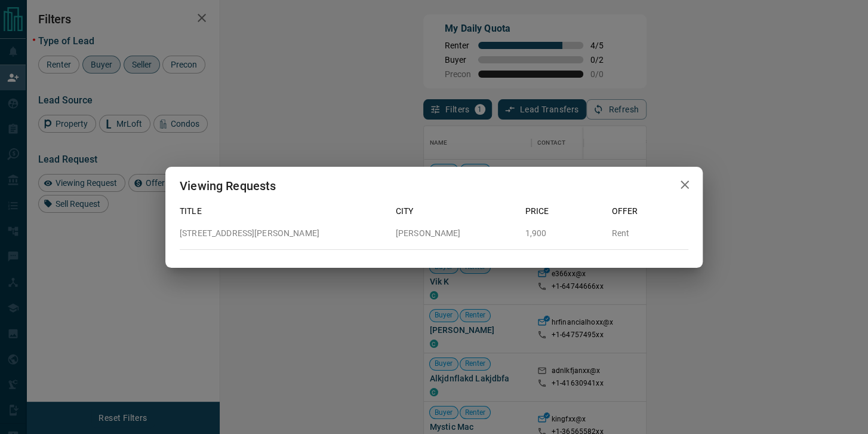 The width and height of the screenshot is (868, 434). What do you see at coordinates (283, 211) in the screenshot?
I see `p: Title` at bounding box center [283, 211].